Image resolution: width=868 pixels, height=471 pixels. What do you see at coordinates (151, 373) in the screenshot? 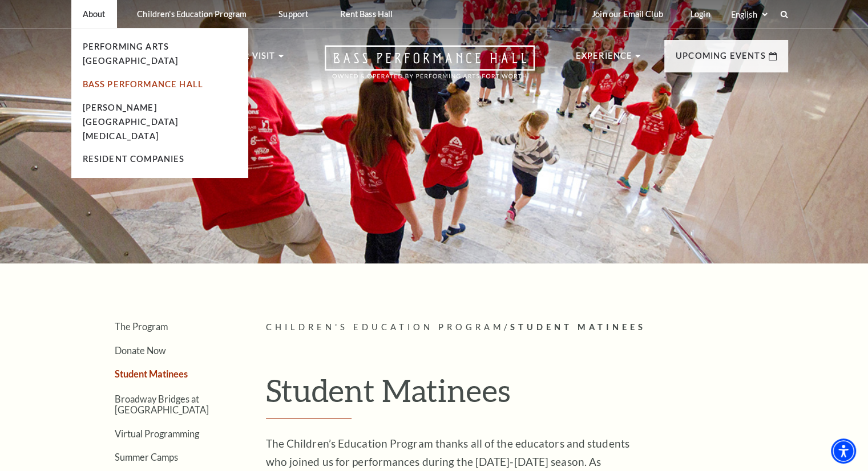
I see `a: Student Matinees` at bounding box center [151, 373].